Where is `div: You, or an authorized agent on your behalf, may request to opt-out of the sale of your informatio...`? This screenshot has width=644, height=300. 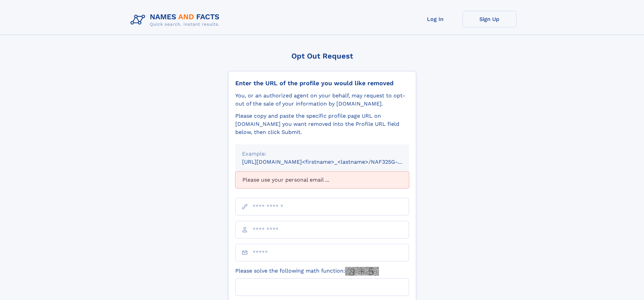 div: You, or an authorized agent on your behalf, may request to opt-out of the sale of your informatio... is located at coordinates (322, 100).